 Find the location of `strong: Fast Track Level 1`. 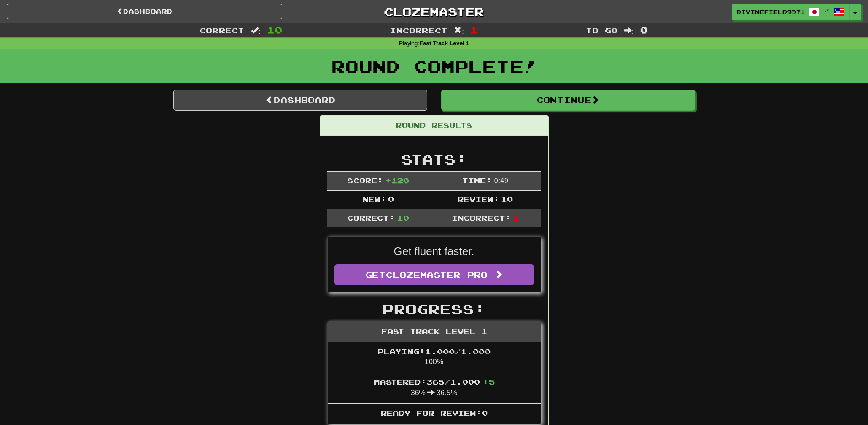

strong: Fast Track Level 1 is located at coordinates (445, 43).